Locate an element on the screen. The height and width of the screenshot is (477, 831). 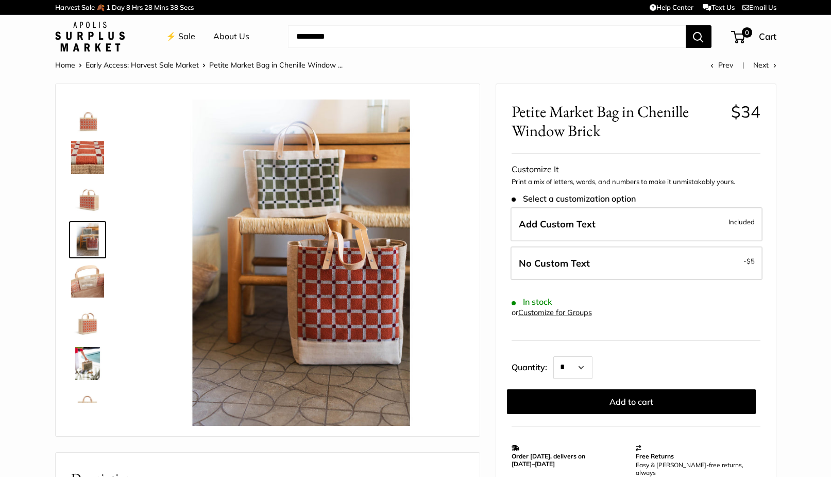
span: Day is located at coordinates (118, 7).